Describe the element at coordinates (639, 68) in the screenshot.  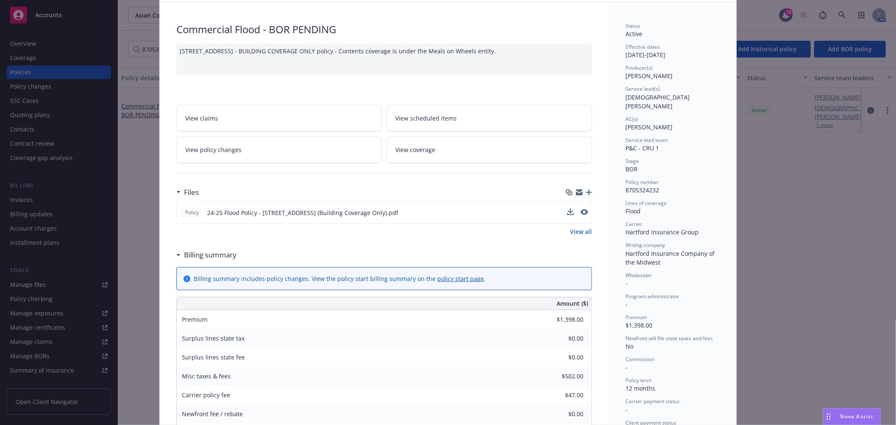
I see `span: Producer(s)` at that location.